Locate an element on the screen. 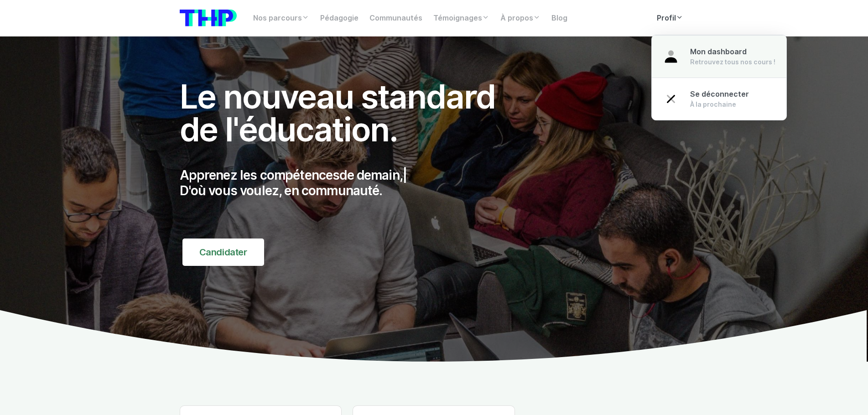  img: close-bfa29482b68dc59ac4d1754714631d55.svg is located at coordinates (671, 99).